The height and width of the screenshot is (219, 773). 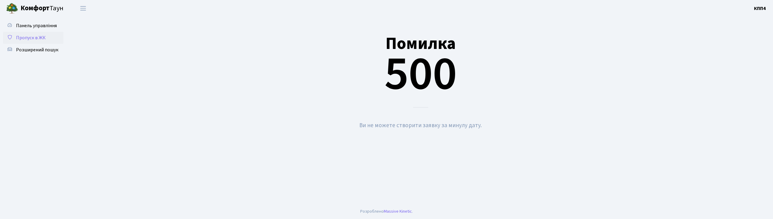 I want to click on span: Таун, so click(x=42, y=8).